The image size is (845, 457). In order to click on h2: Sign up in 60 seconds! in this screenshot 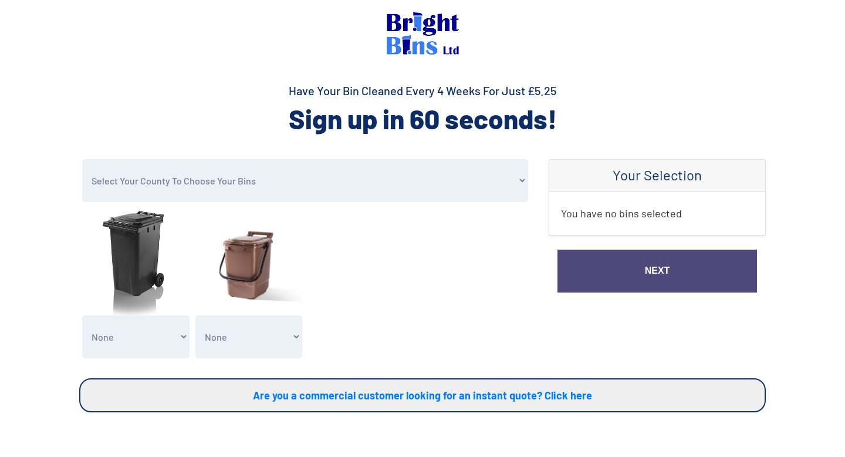, I will do `click(423, 119)`.